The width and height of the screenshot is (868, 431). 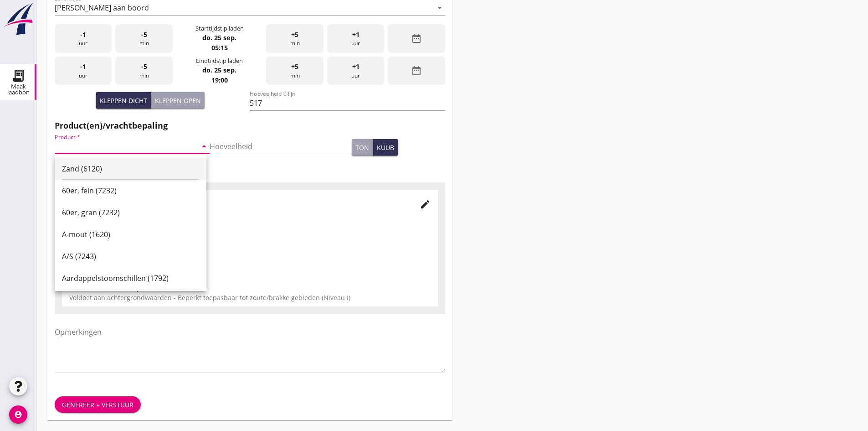 I want to click on div: 60er, fein (7232), so click(x=130, y=191).